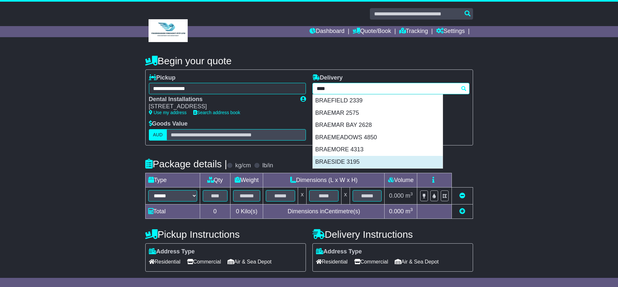  What do you see at coordinates (267, 166) in the screenshot?
I see `label: lb/in` at bounding box center [267, 166].